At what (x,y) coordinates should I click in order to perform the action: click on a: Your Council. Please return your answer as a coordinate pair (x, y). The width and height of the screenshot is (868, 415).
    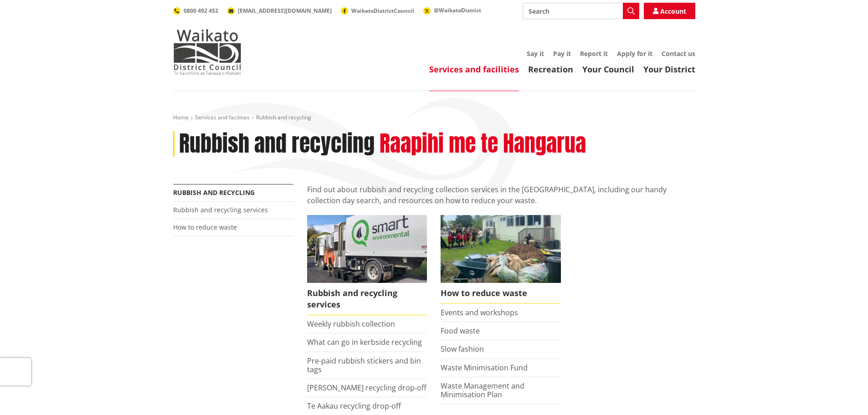
    Looking at the image, I should click on (608, 69).